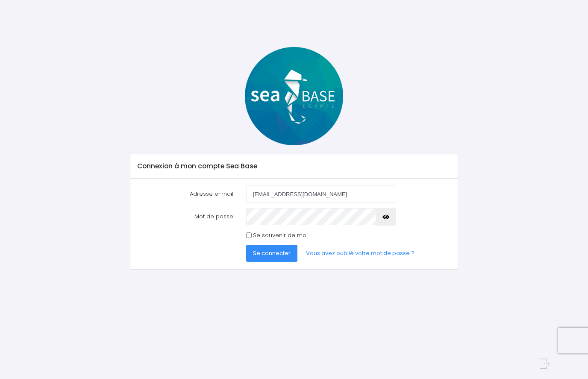 The height and width of the screenshot is (379, 588). Describe the element at coordinates (280, 235) in the screenshot. I see `label: Se souvenir de moi` at that location.